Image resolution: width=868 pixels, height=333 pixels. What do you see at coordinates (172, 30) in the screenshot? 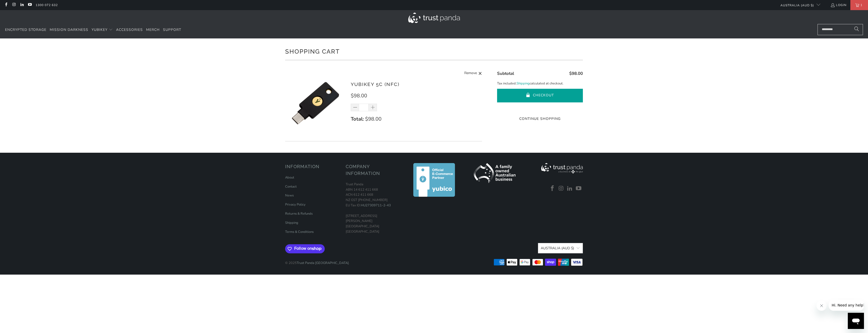
I see `span: Support` at bounding box center [172, 30].